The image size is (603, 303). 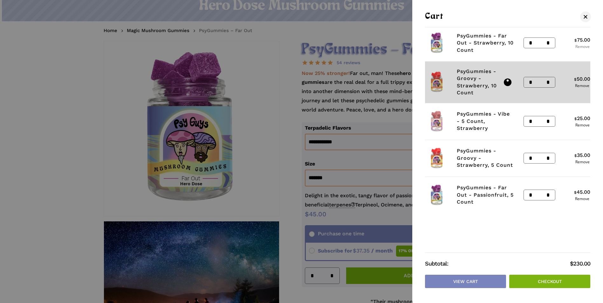 I want to click on a: PsyGummies - Far Out - Strawberry, 10 Count, so click(x=485, y=43).